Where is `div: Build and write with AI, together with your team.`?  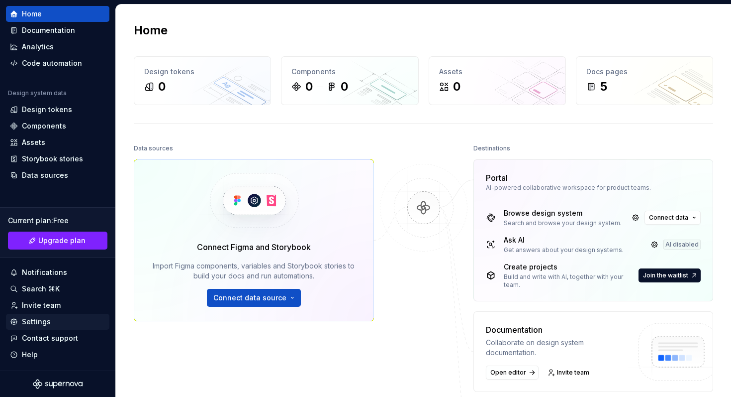 div: Build and write with AI, together with your team. is located at coordinates (571, 281).